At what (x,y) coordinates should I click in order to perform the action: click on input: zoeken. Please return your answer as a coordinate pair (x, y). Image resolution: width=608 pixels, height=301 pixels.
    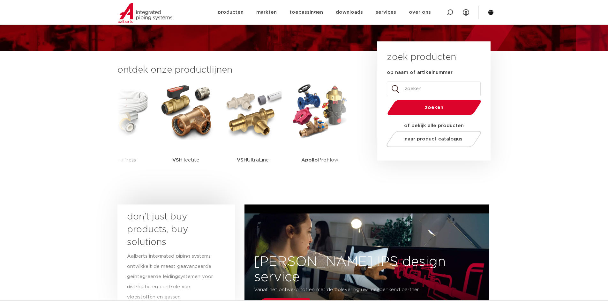
    Looking at the image, I should click on (434, 89).